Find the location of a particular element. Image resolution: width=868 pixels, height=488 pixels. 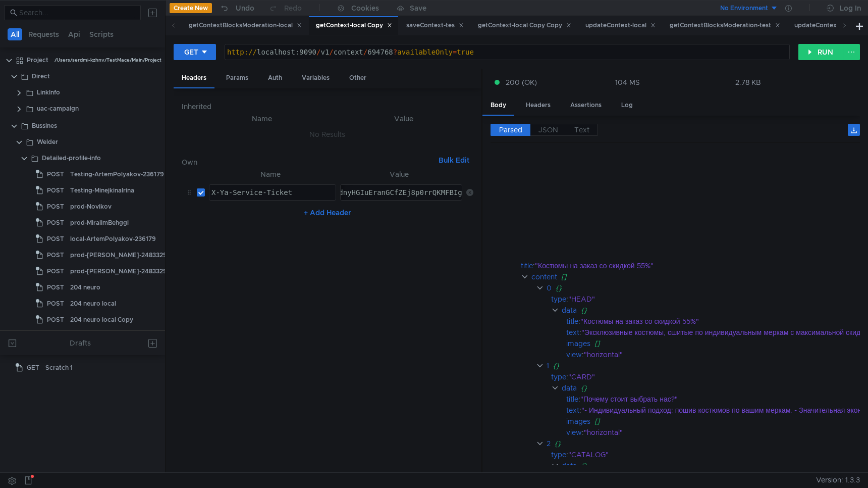

div: Body is located at coordinates (498, 105).